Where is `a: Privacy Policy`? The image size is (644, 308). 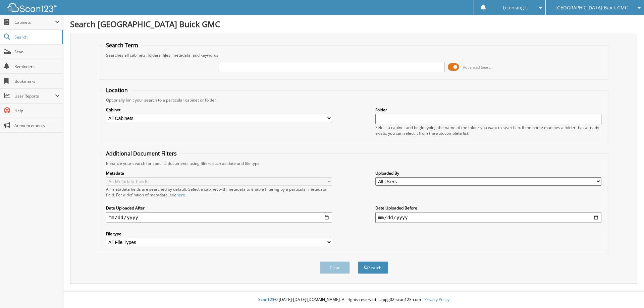 a: Privacy Policy is located at coordinates (437, 299).